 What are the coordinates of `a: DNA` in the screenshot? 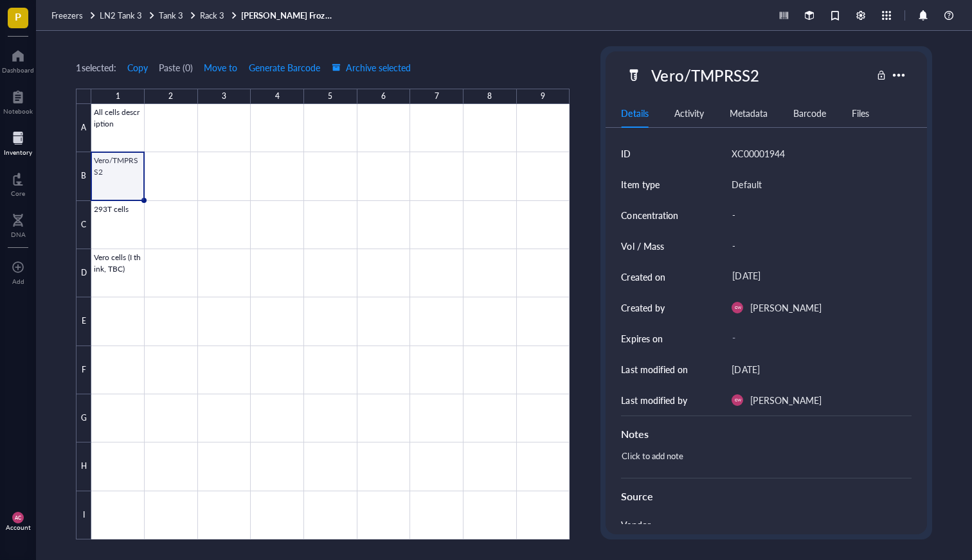 It's located at (18, 224).